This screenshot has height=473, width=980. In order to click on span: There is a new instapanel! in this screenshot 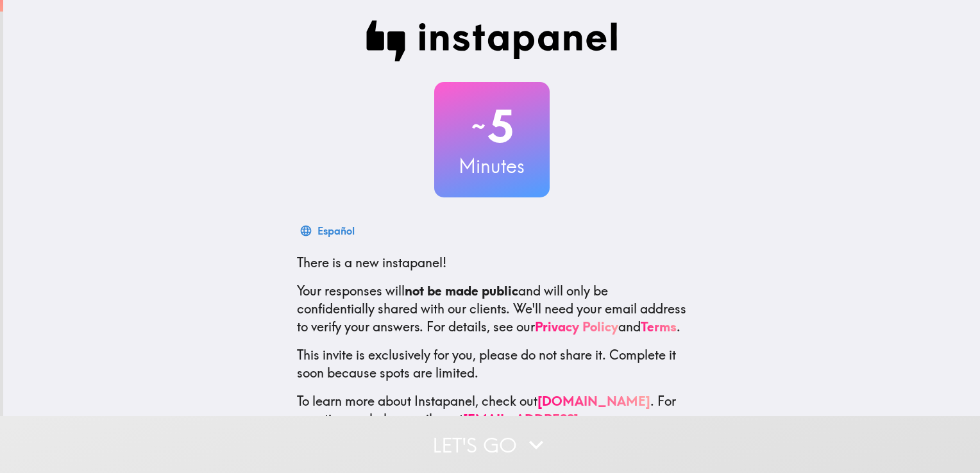, I will do `click(372, 262)`.